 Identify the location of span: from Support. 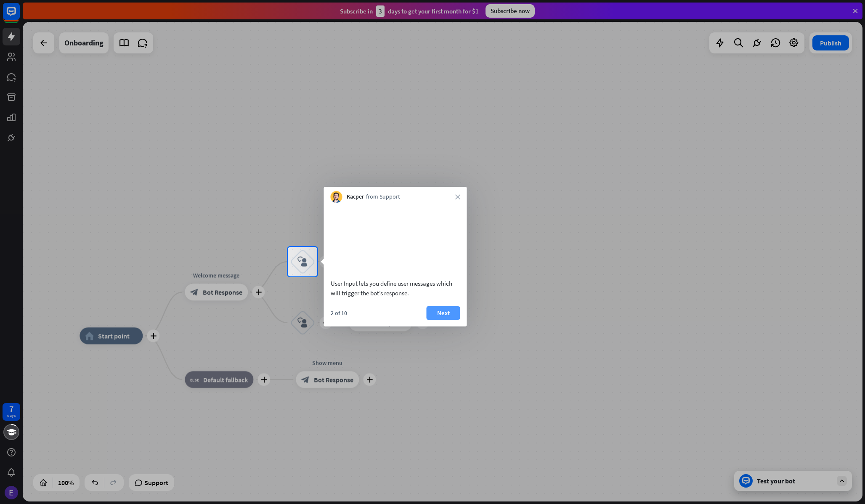
(382, 196).